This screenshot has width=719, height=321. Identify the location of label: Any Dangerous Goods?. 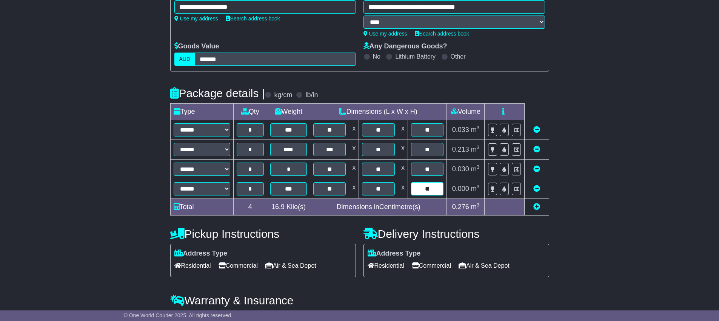
(405, 46).